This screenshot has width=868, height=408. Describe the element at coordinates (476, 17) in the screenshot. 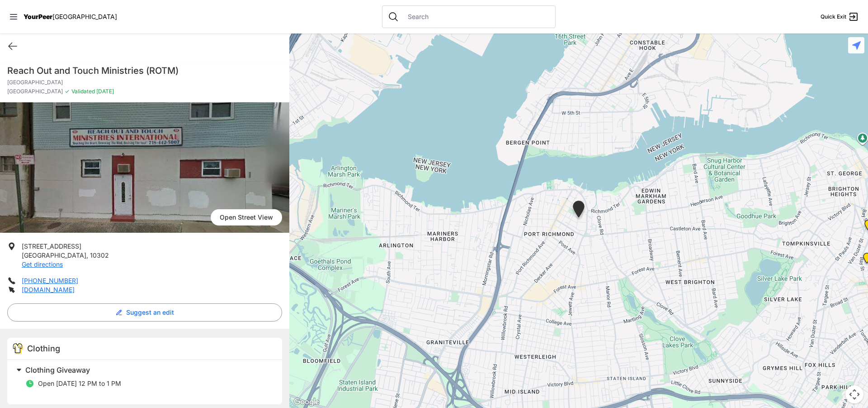

I see `input: Search` at that location.